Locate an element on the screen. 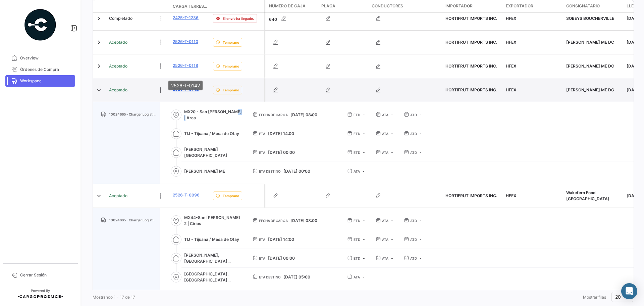 The height and width of the screenshot is (306, 644). span: Mostrar filas is located at coordinates (594, 297).